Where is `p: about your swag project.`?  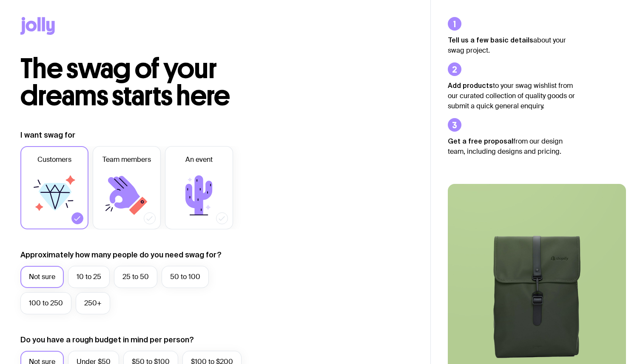 p: about your swag project. is located at coordinates (511, 45).